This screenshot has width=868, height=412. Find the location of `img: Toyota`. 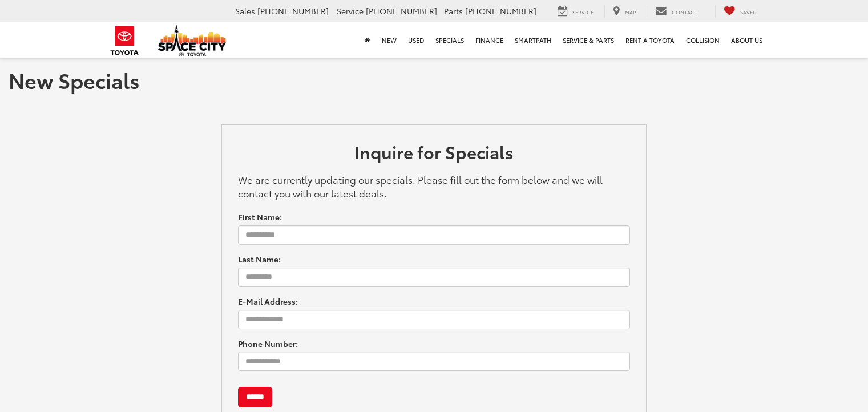

img: Toyota is located at coordinates (125, 41).